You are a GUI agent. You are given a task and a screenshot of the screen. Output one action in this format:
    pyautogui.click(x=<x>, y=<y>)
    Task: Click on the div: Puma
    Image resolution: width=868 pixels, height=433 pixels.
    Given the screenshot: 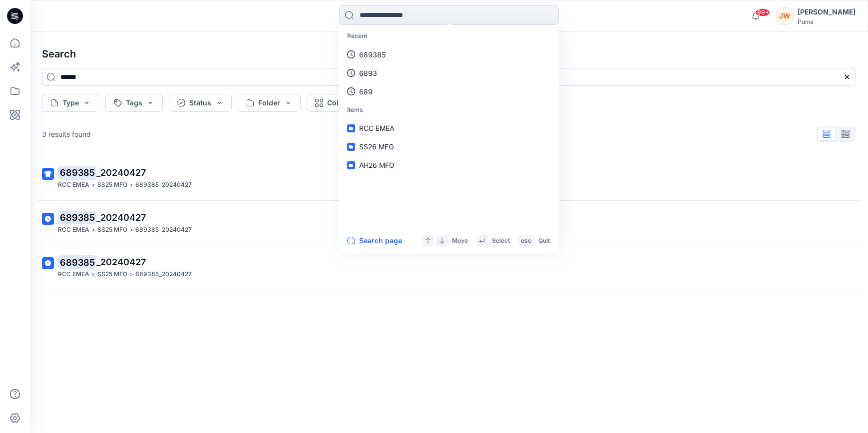 What is the action you would take?
    pyautogui.click(x=827, y=21)
    